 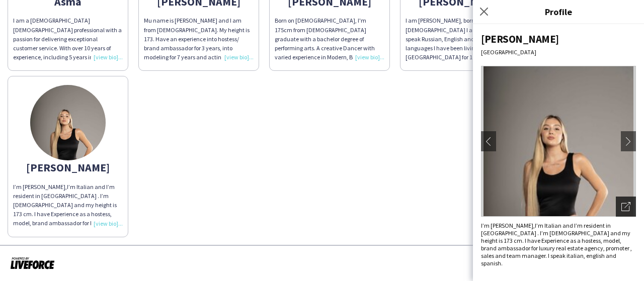 What do you see at coordinates (68, 123) in the screenshot?
I see `img: thumb-66a2416724e80.jpeg` at bounding box center [68, 123].